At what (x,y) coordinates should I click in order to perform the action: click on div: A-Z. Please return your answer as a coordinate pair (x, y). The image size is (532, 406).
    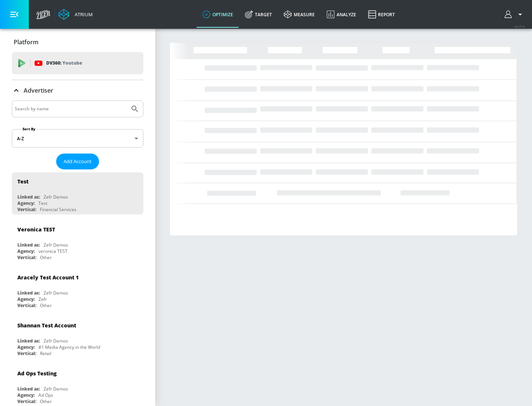
    Looking at the image, I should click on (77, 138).